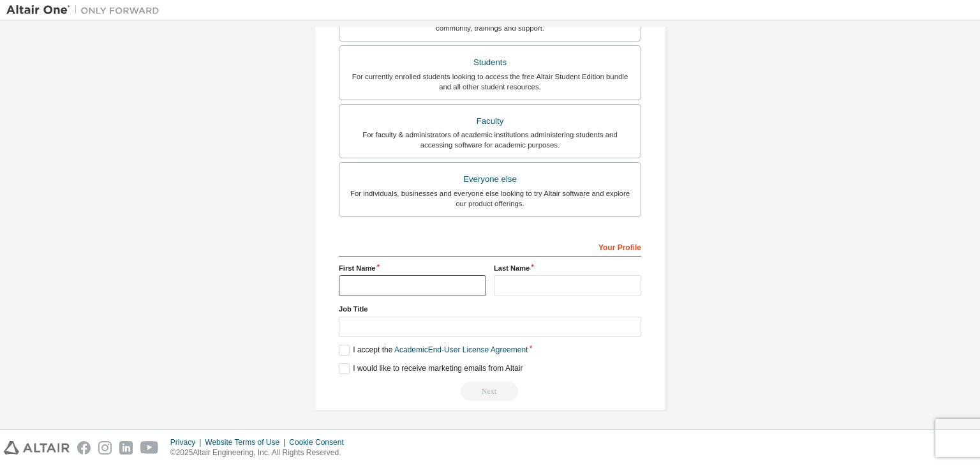 The height and width of the screenshot is (466, 980). Describe the element at coordinates (412, 268) in the screenshot. I see `label: First Name` at that location.